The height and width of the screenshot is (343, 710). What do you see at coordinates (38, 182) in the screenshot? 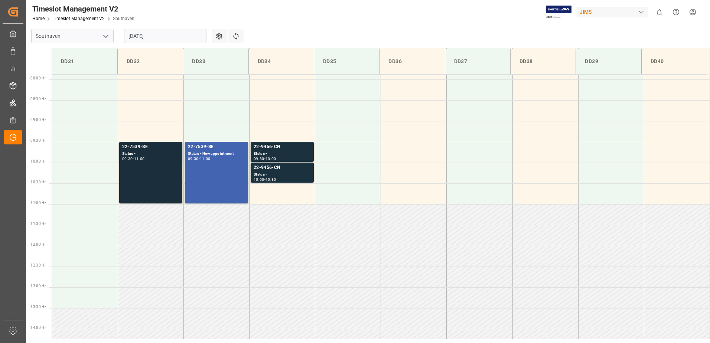
I see `span: 10:30 Hr` at bounding box center [38, 182].